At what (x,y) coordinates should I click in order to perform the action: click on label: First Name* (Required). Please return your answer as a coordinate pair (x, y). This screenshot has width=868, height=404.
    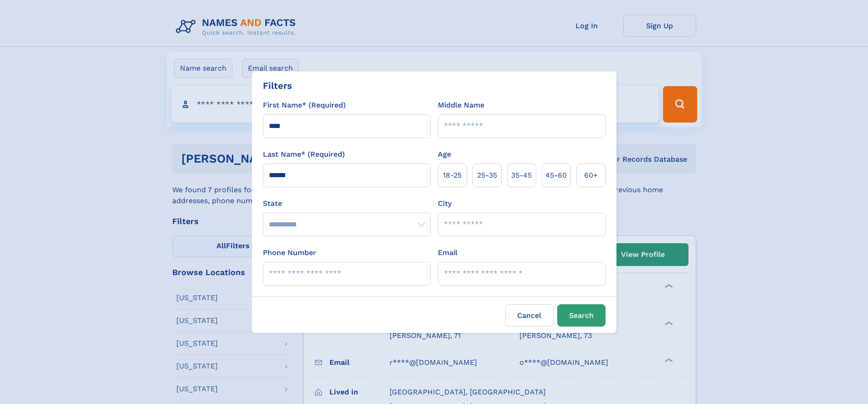
    Looking at the image, I should click on (305, 105).